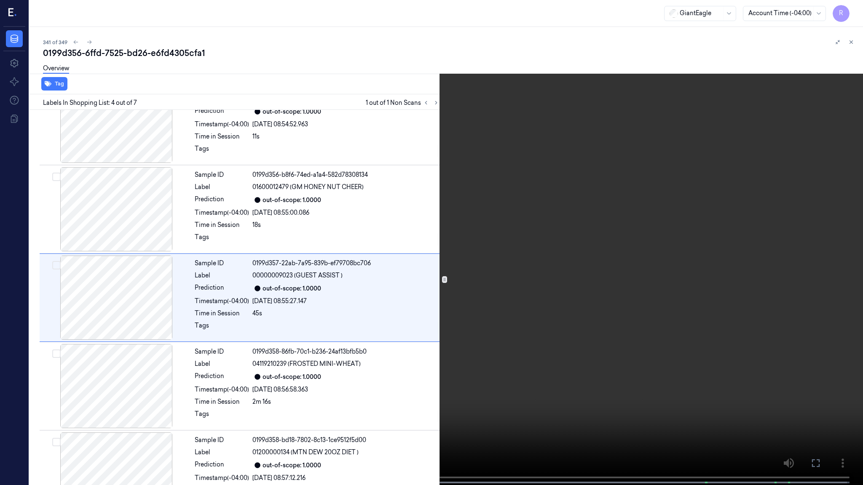  I want to click on div: 0199d356-b8f6-74ed-a1a4-582d78308134, so click(346, 175).